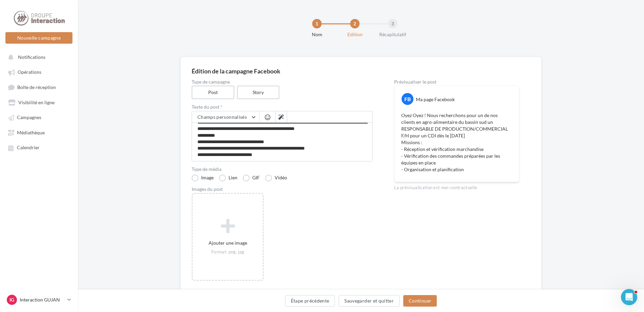 The image size is (644, 312). Describe the element at coordinates (12, 299) in the screenshot. I see `span: IG` at that location.